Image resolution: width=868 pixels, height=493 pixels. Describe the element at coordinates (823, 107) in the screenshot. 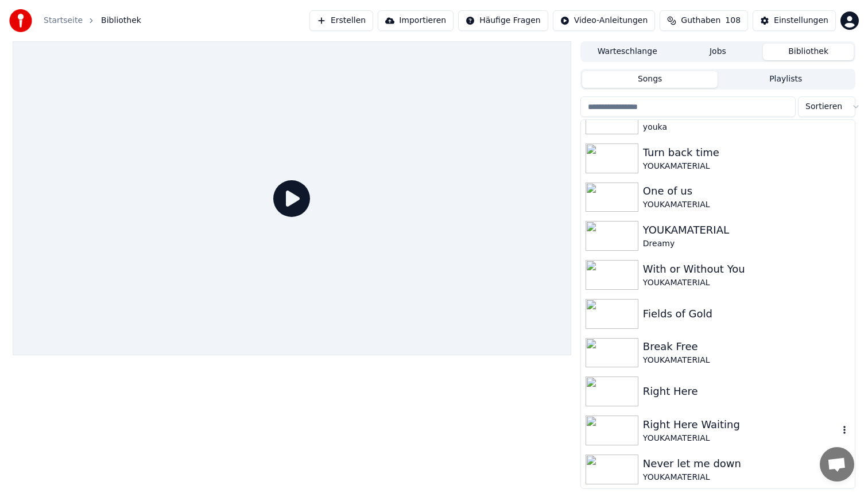

I see `span: Sortieren` at that location.